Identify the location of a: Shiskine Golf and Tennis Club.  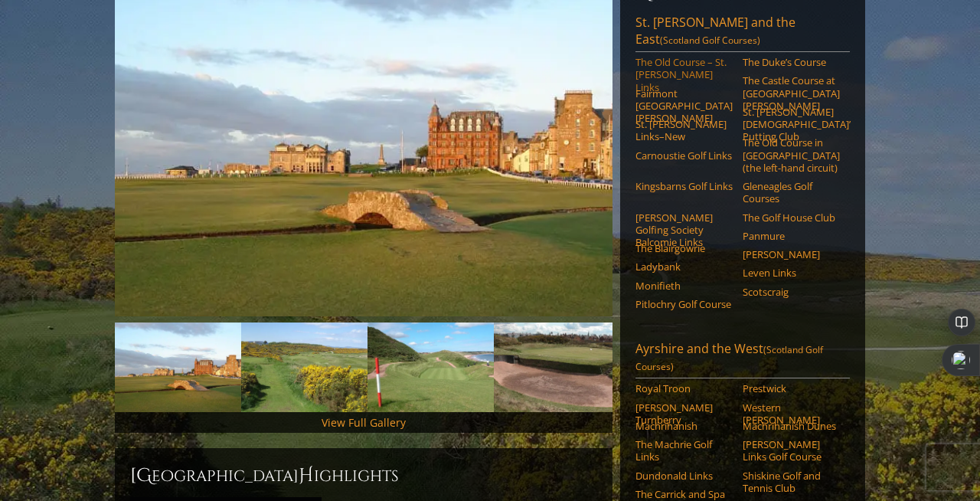
(790, 481).